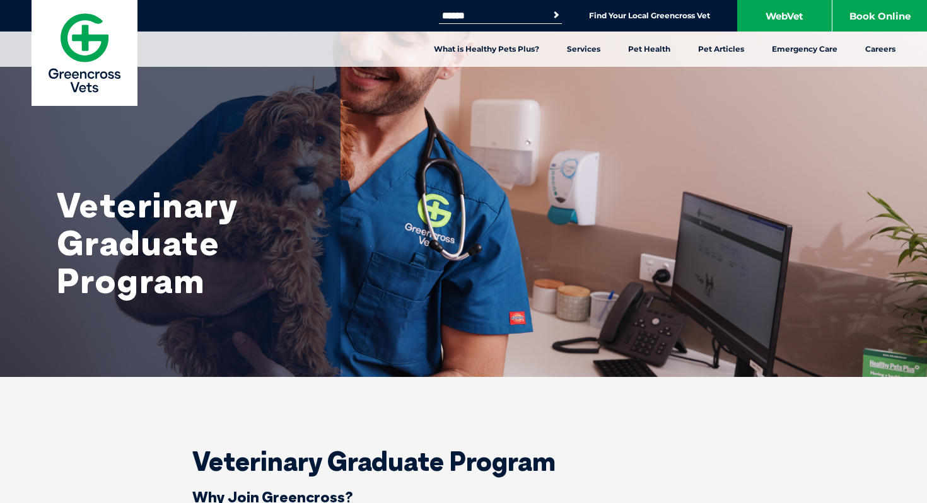  What do you see at coordinates (880, 49) in the screenshot?
I see `a: Careers` at bounding box center [880, 49].